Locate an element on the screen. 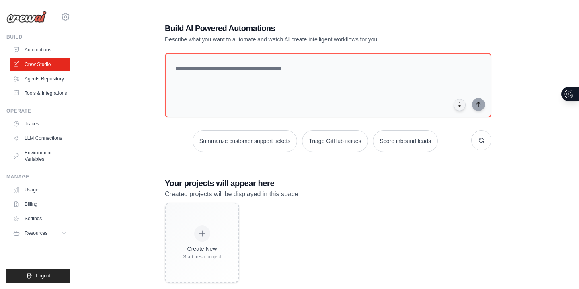 This screenshot has width=579, height=289. button: Logout is located at coordinates (38, 276).